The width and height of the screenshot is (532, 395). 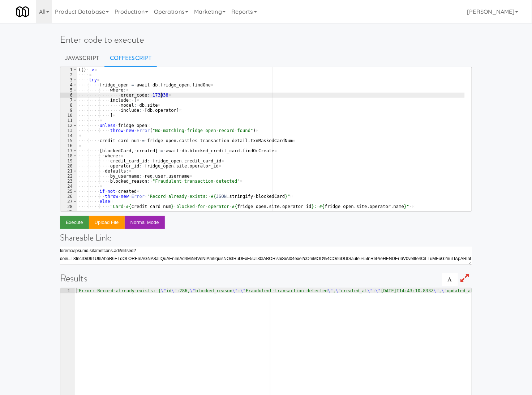 What do you see at coordinates (69, 135) in the screenshot?
I see `div: 14` at bounding box center [69, 135].